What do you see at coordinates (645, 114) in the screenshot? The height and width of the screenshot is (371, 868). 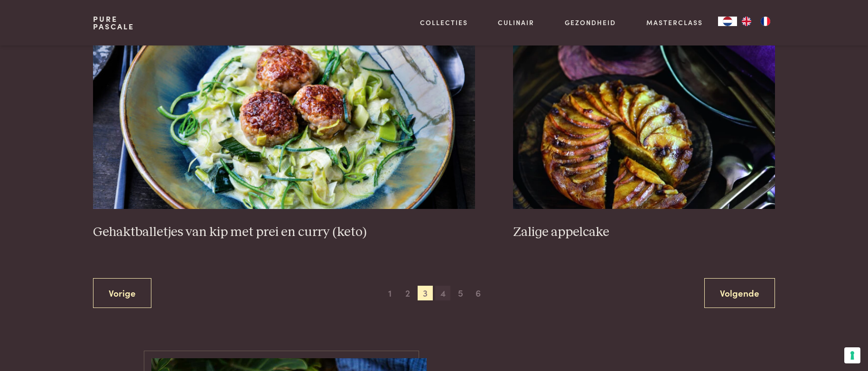 I see `img: Zalige appelcake` at bounding box center [645, 114].